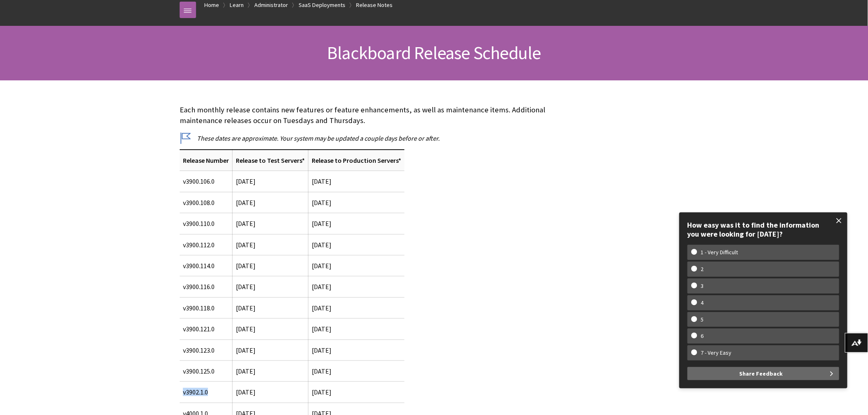 This screenshot has width=868, height=415. What do you see at coordinates (206, 182) in the screenshot?
I see `td: v3900.106.0` at bounding box center [206, 182].